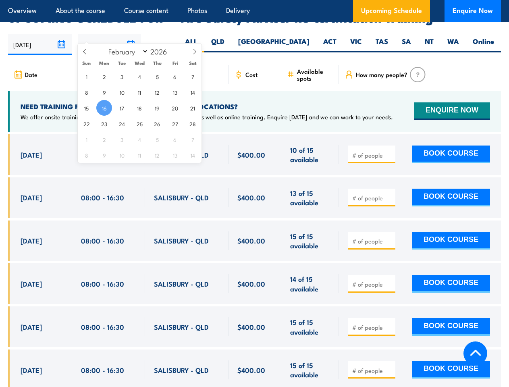 This screenshot has height=387, width=509. Describe the element at coordinates (451, 111) in the screenshot. I see `button: ENQUIRE NOW` at that location.